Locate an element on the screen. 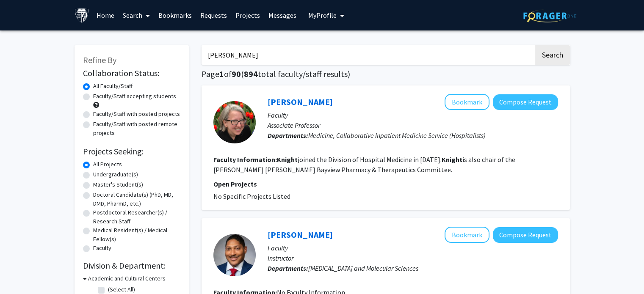  h3: Academic and Cultural Centers is located at coordinates (127, 278).